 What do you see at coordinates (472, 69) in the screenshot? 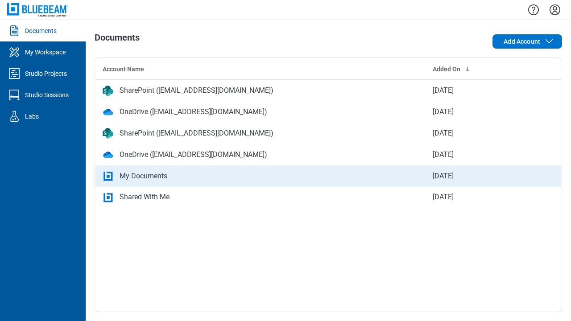
I see `div: Added On` at bounding box center [472, 69].